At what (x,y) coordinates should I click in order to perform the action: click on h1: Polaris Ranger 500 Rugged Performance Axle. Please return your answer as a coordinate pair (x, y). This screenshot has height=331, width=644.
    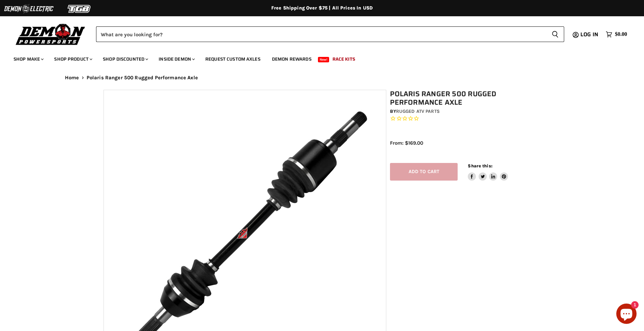
    Looking at the image, I should click on (467, 98).